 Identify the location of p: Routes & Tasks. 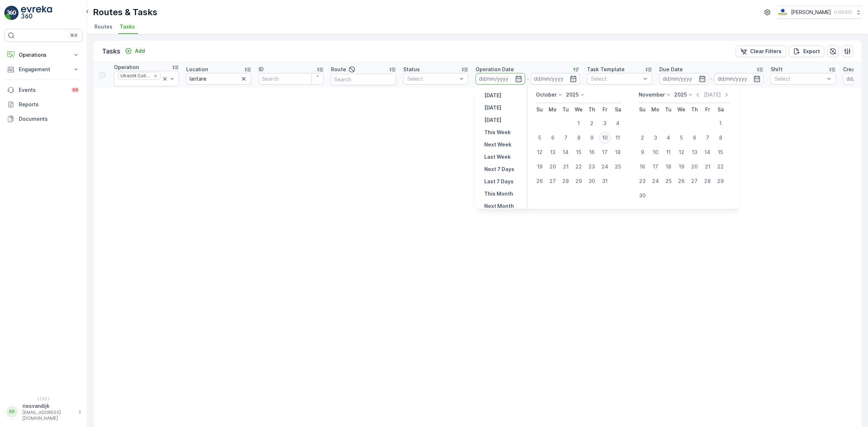
(125, 12).